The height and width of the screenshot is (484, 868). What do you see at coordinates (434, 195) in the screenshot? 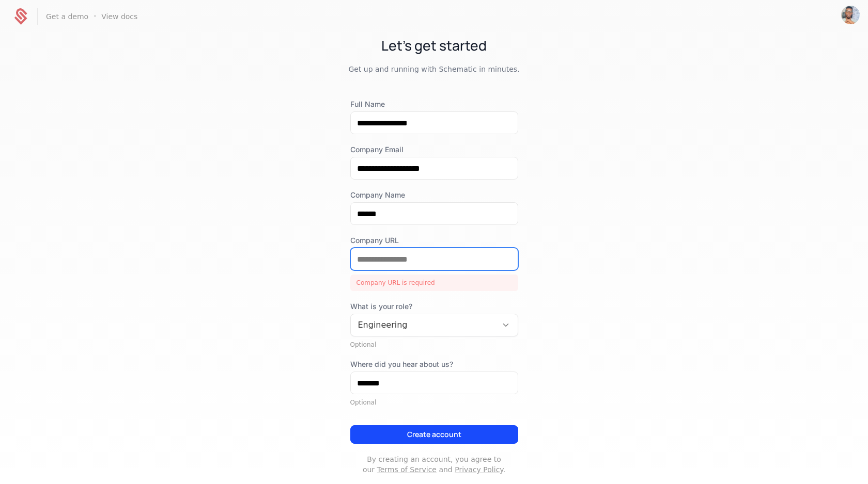
I see `label: Company Name` at bounding box center [434, 195].